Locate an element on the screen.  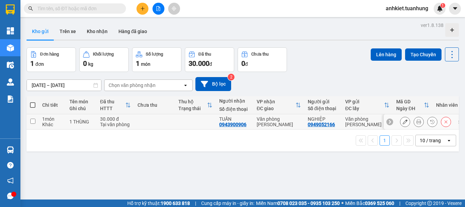
div: Người gửi is located at coordinates (323, 101).